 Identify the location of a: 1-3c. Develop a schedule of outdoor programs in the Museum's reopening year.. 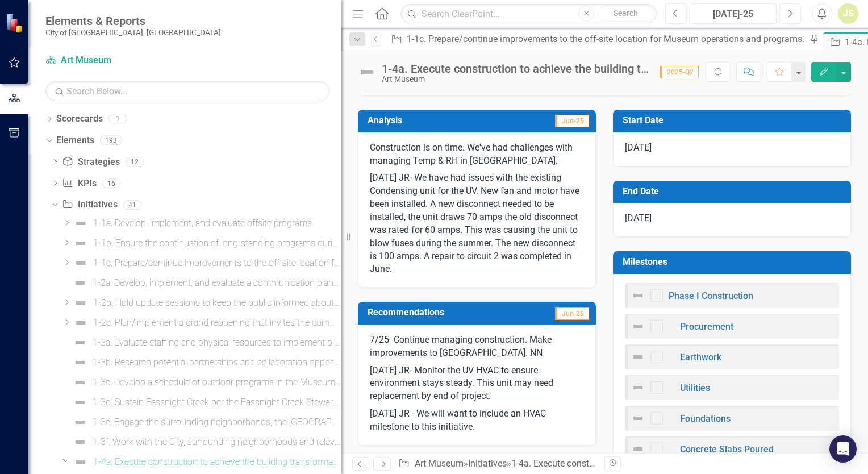
(205, 382).